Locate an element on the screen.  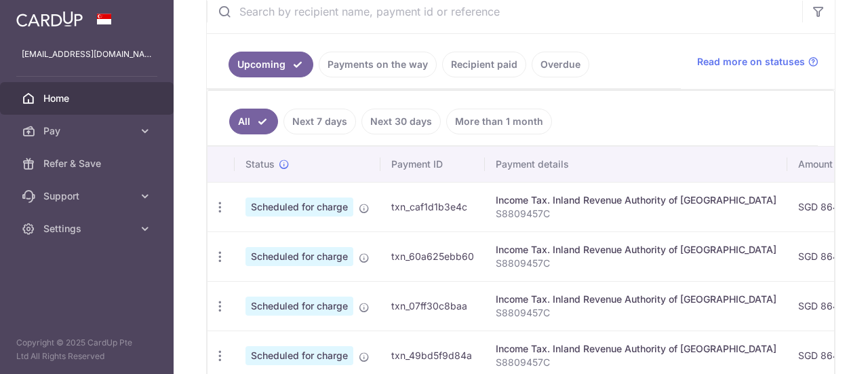
a: More than 1 month is located at coordinates (499, 122).